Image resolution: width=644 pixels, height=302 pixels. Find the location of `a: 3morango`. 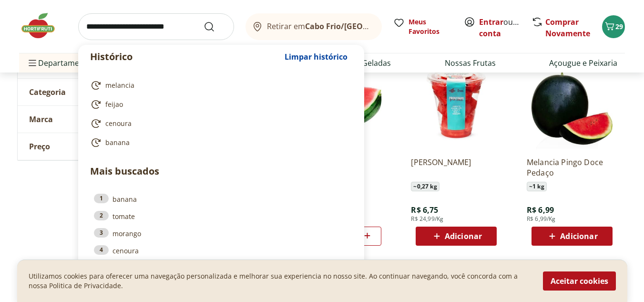

a: 3morango is located at coordinates (221, 233).